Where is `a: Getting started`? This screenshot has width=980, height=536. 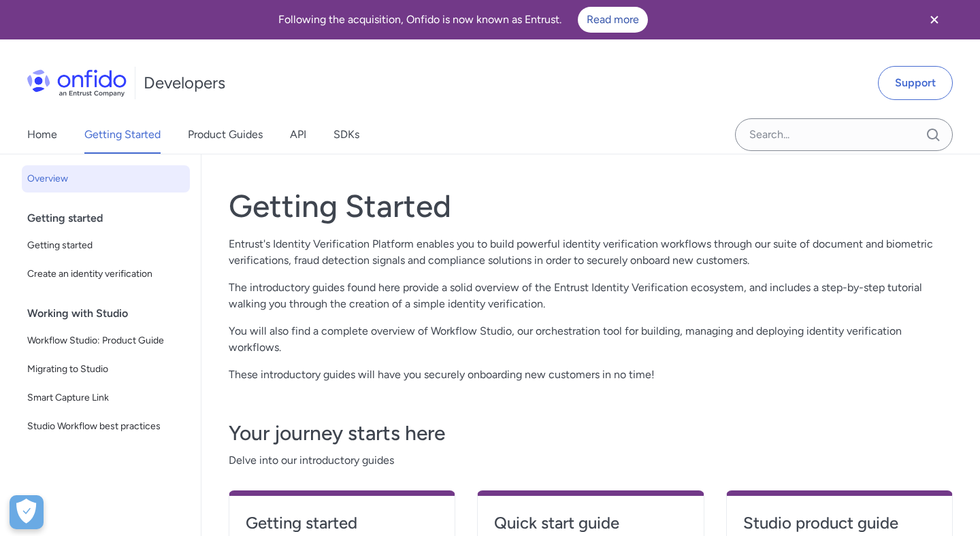
a: Getting started is located at coordinates (106, 246).